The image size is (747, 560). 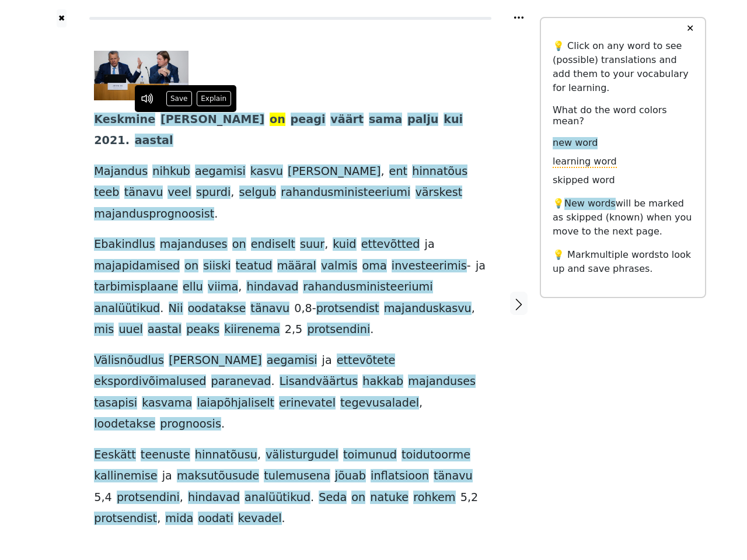 I want to click on span: teatud, so click(x=254, y=266).